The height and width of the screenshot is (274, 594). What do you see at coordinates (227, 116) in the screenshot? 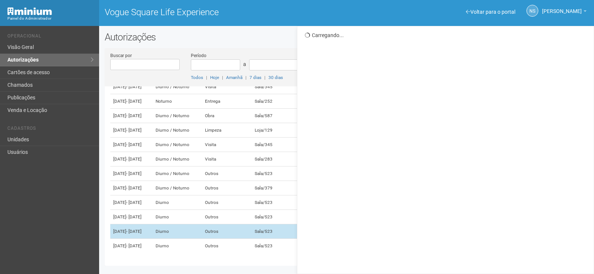
I see `td: Obra` at bounding box center [227, 116].